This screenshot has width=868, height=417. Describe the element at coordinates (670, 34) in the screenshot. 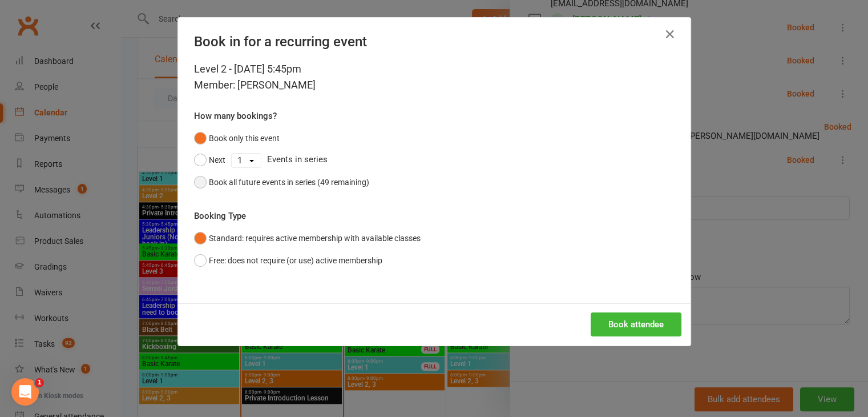

I see `button: Close` at that location.